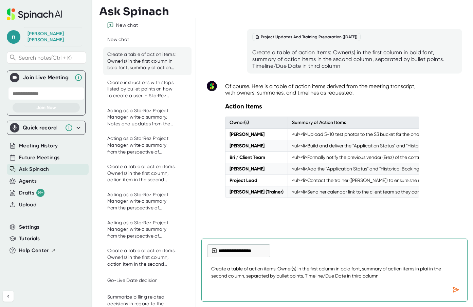 Image resolution: width=473 pixels, height=307 pixels. What do you see at coordinates (37, 251) in the screenshot?
I see `button: Help Center` at bounding box center [37, 251].